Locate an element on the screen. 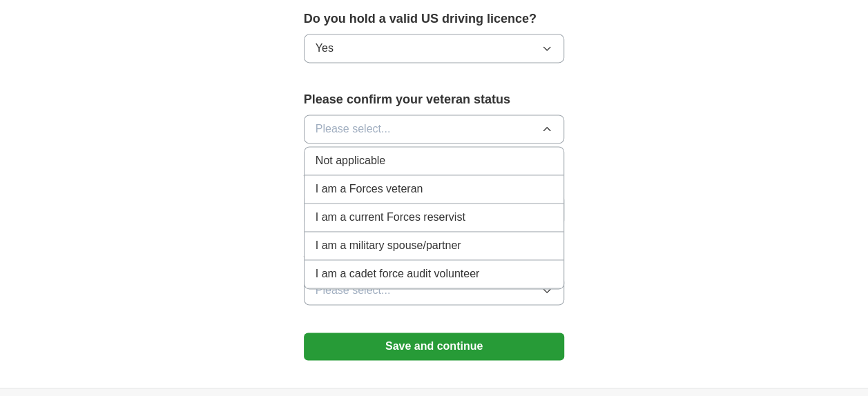  label: Please confirm your veteran status is located at coordinates (434, 99).